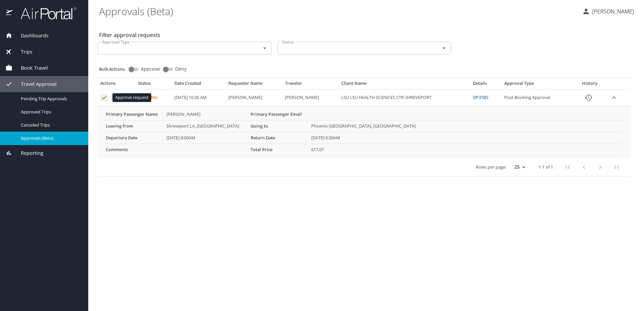 The height and width of the screenshot is (311, 644). I want to click on th: Primary Passenger Name, so click(134, 115).